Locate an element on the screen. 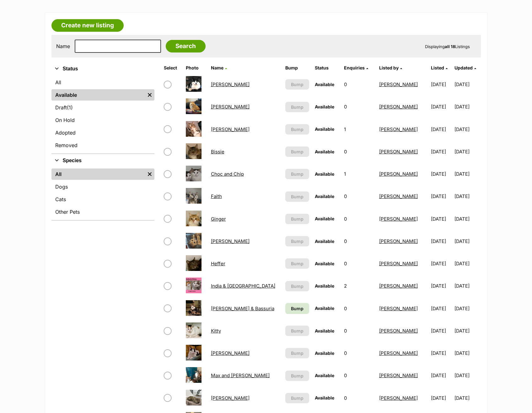 This screenshot has height=413, width=532. span: Name is located at coordinates (217, 67).